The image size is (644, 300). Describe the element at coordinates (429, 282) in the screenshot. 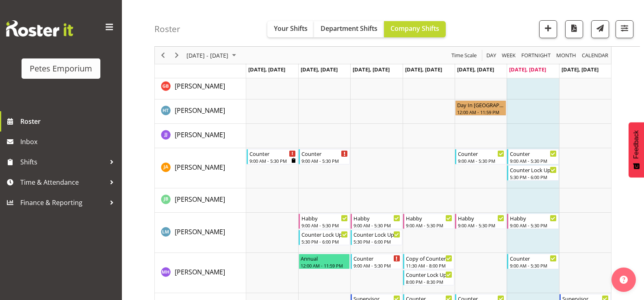

I see `div: 8:00 PM - 8:30 PM` at that location.